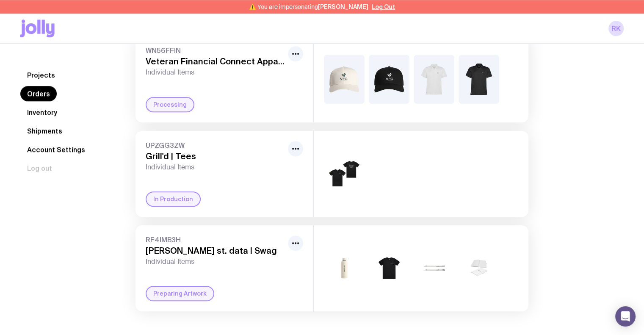 This screenshot has height=335, width=644. Describe the element at coordinates (383, 7) in the screenshot. I see `button: Log Out` at that location.